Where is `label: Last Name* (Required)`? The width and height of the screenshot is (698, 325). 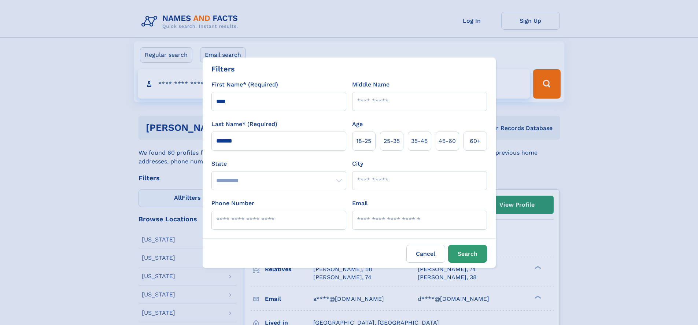
label: Last Name* (Required) is located at coordinates (244, 124).